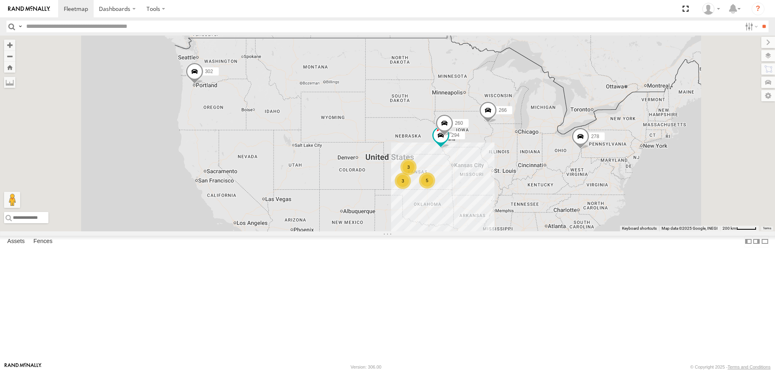 The image size is (775, 371). Describe the element at coordinates (10, 67) in the screenshot. I see `button: Zoom Home` at that location.